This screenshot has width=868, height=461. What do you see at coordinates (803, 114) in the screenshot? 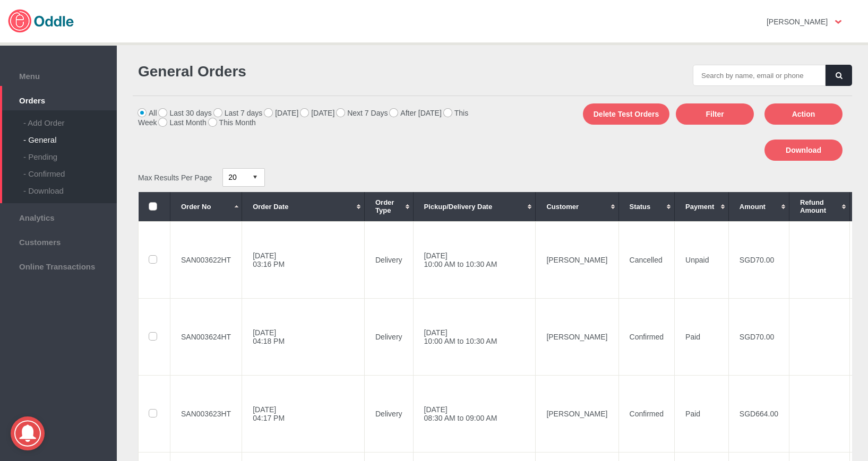
I see `button: Action` at bounding box center [803, 114].